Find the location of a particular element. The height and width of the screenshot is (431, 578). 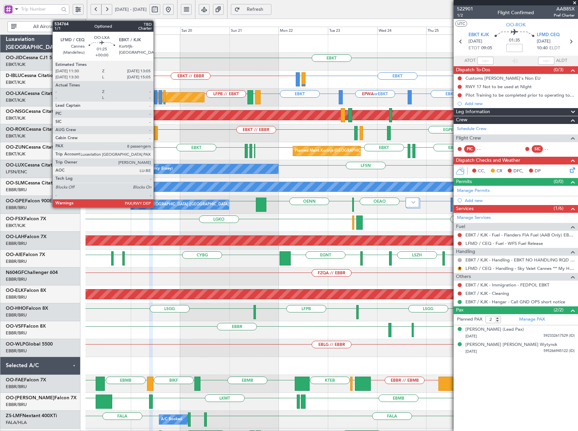

span: LFMD CEQ is located at coordinates (548, 35).